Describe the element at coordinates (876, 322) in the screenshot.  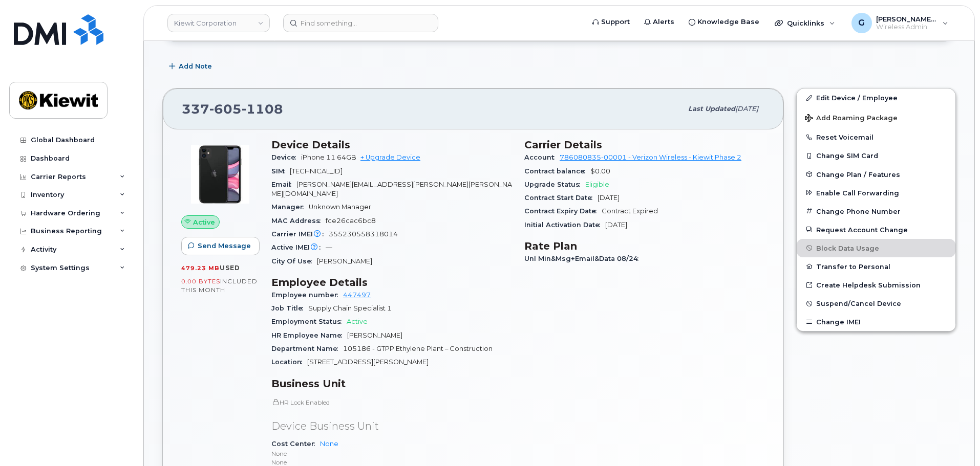
I see `button: Change IMEI` at that location.